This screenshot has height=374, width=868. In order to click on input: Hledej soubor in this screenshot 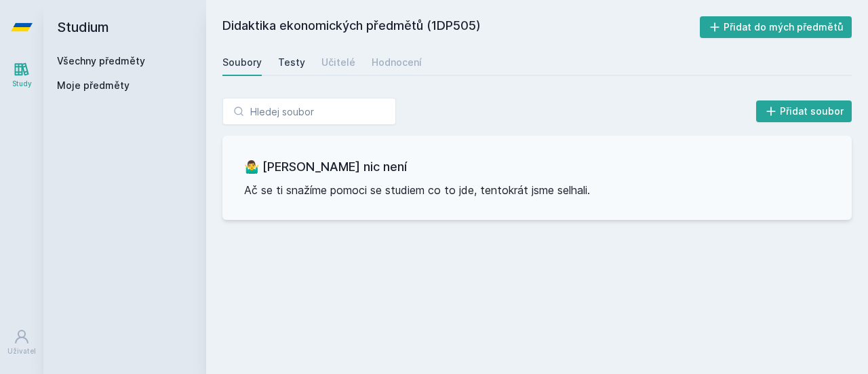, I will do `click(309, 111)`.